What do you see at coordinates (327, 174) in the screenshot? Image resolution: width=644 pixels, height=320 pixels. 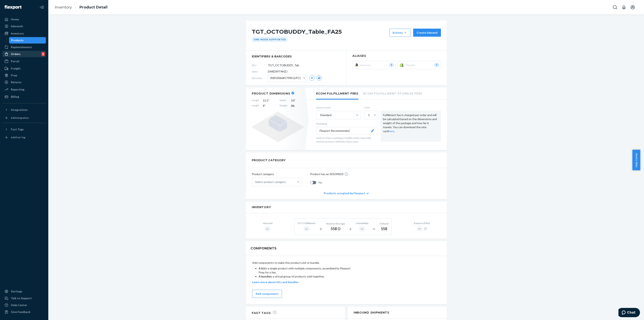 I see `p: Product has an SDS/MSDS` at bounding box center [327, 174].